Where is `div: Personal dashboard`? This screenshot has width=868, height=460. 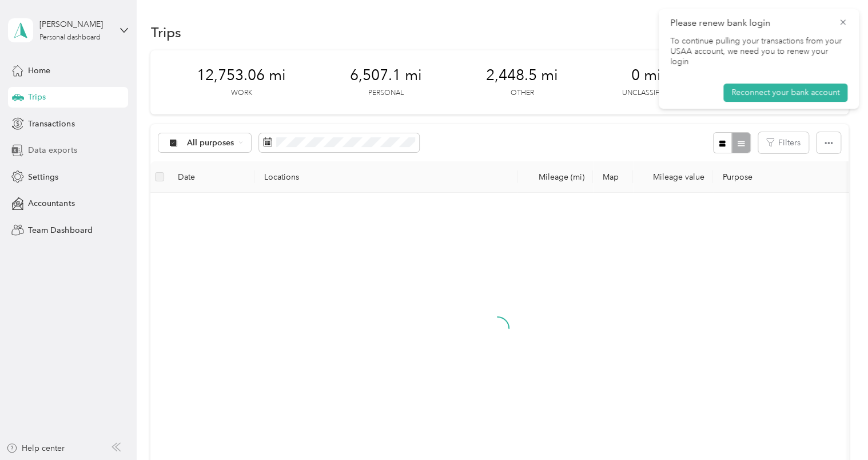
div: Personal dashboard is located at coordinates (70, 38).